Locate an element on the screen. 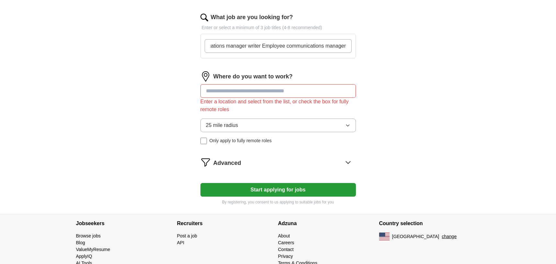 The image size is (556, 264). a: About is located at coordinates (284, 236).